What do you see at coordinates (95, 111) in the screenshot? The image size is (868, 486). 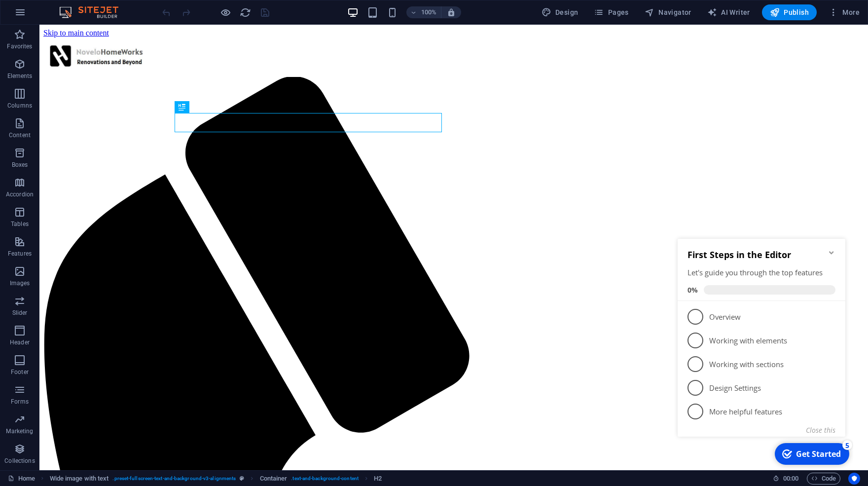 I see `p: Working with elements` at bounding box center [95, 111].